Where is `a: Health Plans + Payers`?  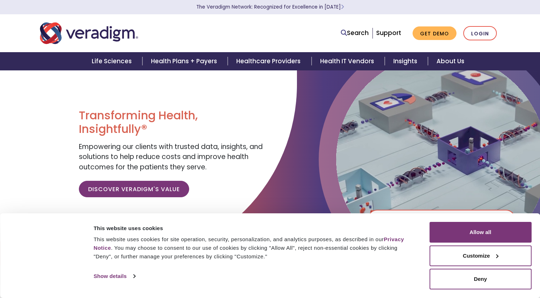
a: Health Plans + Payers is located at coordinates (185, 61).